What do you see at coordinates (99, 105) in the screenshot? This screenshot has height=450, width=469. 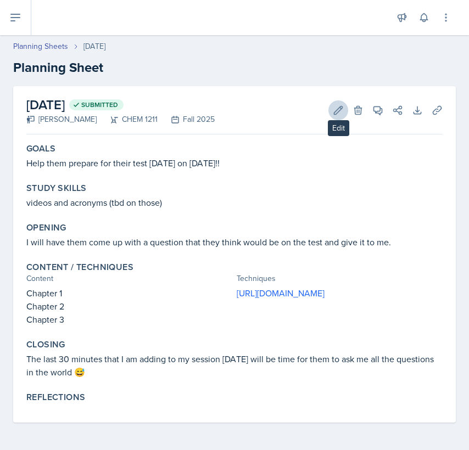 I see `span: Submitted` at bounding box center [99, 105].